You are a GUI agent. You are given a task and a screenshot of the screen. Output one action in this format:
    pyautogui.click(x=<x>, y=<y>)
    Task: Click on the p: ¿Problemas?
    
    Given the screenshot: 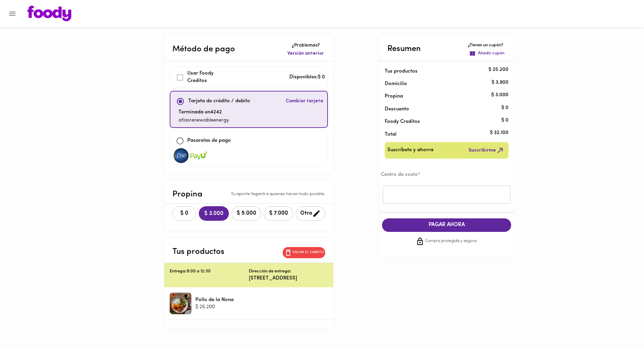 What is the action you would take?
    pyautogui.click(x=305, y=46)
    